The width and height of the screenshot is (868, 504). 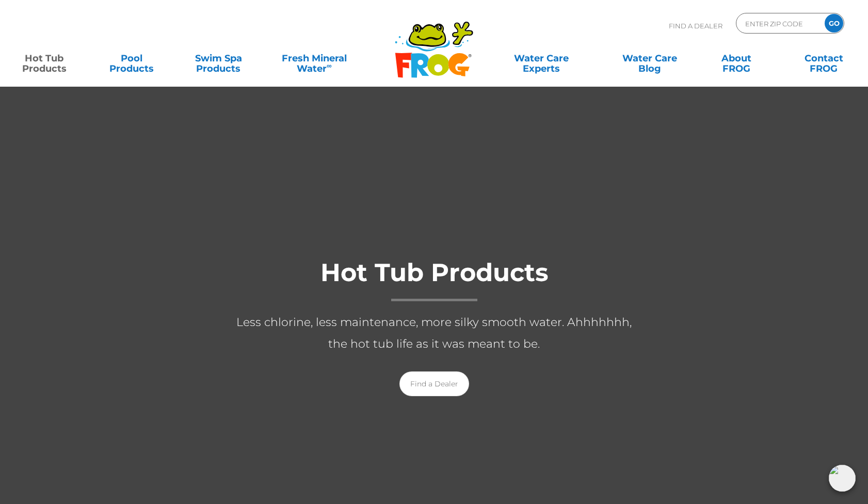 I want to click on a: ContactFROG, so click(x=824, y=58).